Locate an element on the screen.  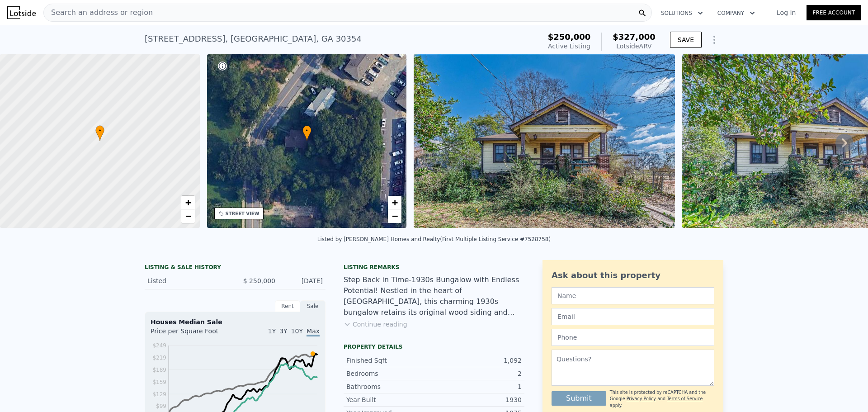
div: Rent is located at coordinates (288, 306).